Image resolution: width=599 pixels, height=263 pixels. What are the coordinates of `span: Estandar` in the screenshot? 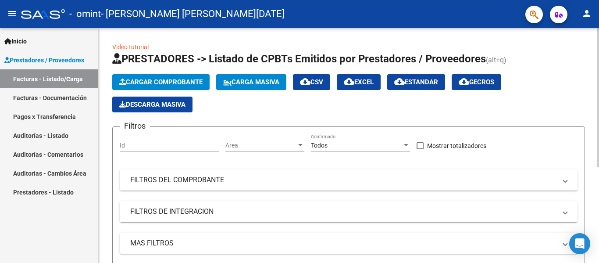 It's located at (416, 82).